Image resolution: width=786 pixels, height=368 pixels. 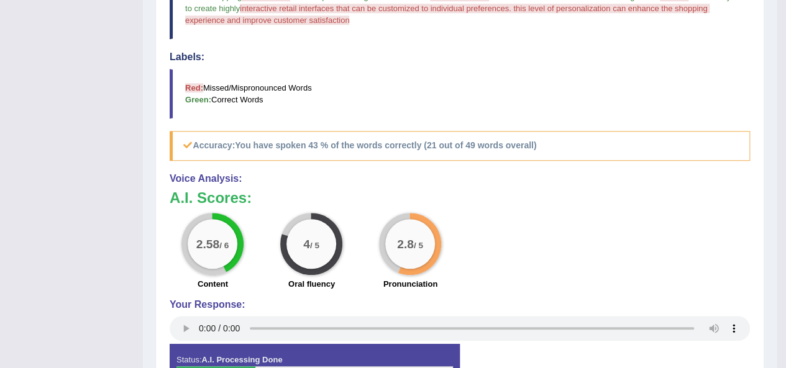 What do you see at coordinates (447, 14) in the screenshot?
I see `span: interactive retail interfaces that can be customized to individual preferences. this level of per...` at bounding box center [447, 14].